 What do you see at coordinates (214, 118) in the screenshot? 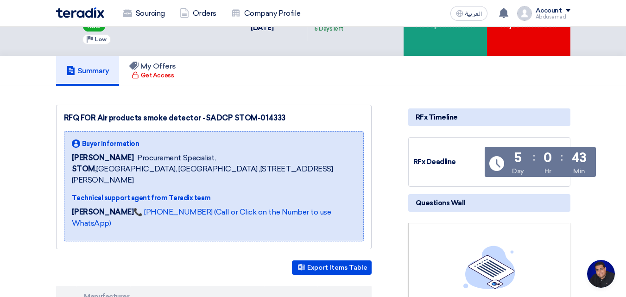
I see `div: RFQ FOR Air products smoke detector -SADCP STOM-014333` at bounding box center [214, 118].